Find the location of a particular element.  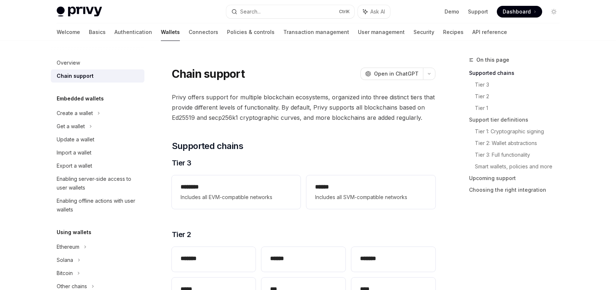

span: Tier 3 is located at coordinates (182, 163).